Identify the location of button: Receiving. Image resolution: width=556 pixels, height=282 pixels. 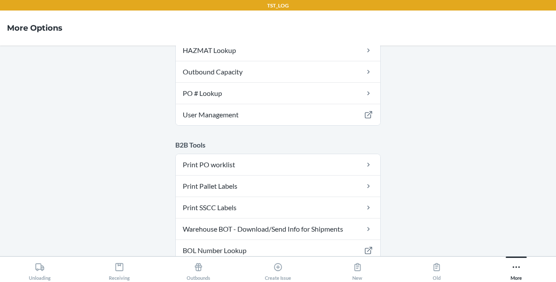
(119, 268).